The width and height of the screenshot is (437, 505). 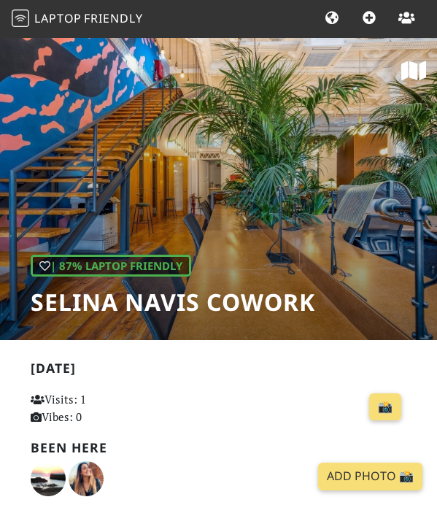 I want to click on span: Laptop, so click(x=58, y=18).